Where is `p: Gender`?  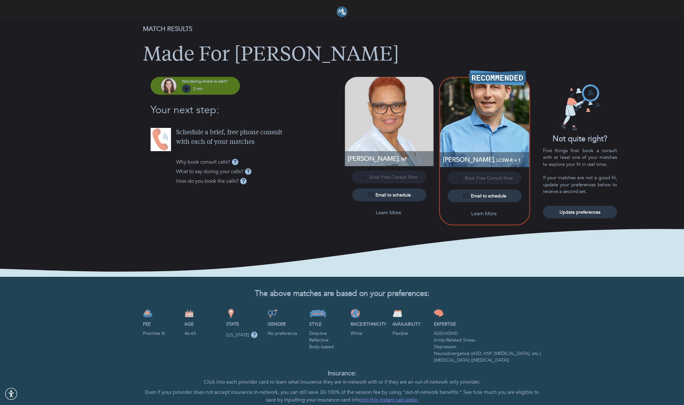
p: Gender is located at coordinates (286, 324).